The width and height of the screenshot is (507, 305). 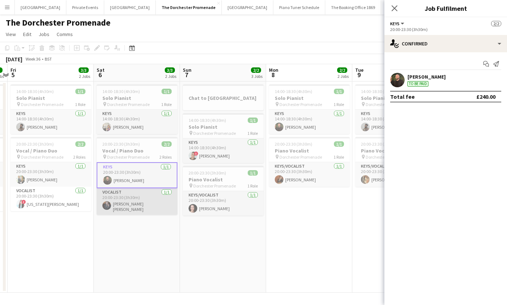 I want to click on app-job-card: 14:00-18:30 (4h30m)1/1Solo Pianist Dorchester Promenade1 RoleKeys1/114:00-18:30 (4h30m)![PERSON_N..., so click(x=223, y=138).